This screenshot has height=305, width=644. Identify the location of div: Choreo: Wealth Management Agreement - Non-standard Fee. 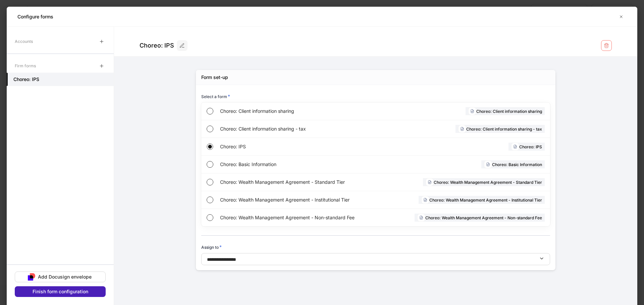
(479, 218).